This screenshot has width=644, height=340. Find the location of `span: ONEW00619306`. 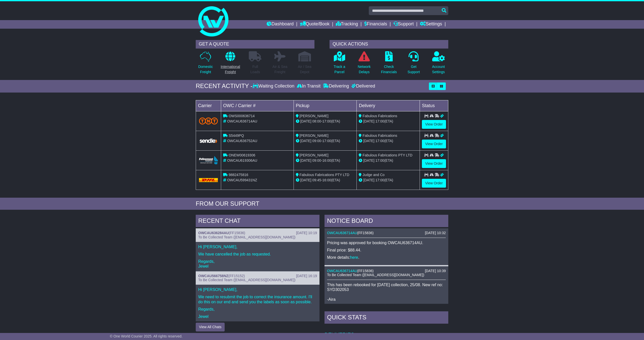

span: ONEW00619306 is located at coordinates (242, 155).